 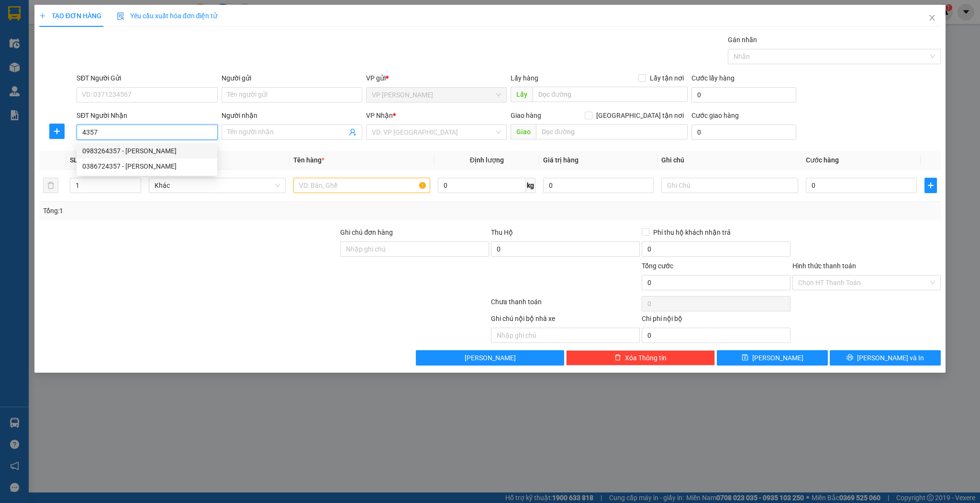 I want to click on span: Tên hàng, so click(x=309, y=160).